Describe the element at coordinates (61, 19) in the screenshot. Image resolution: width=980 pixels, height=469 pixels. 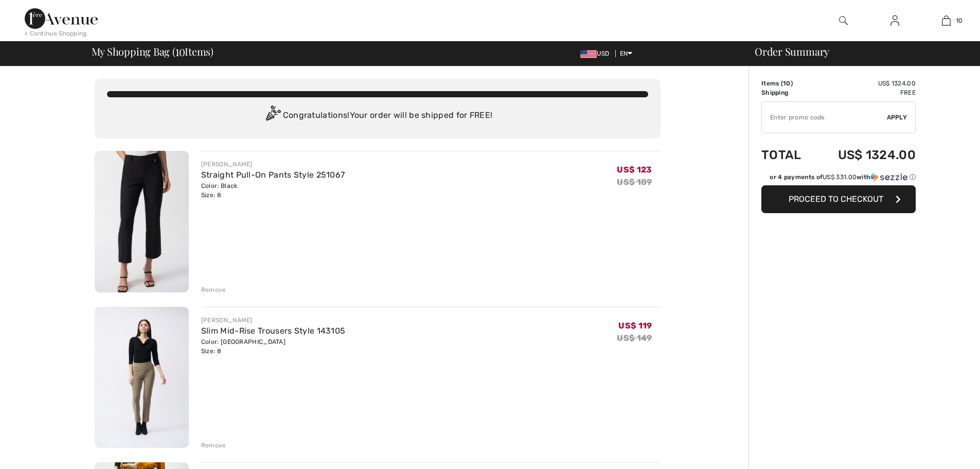
I see `img: 1ère Avenue` at that location.